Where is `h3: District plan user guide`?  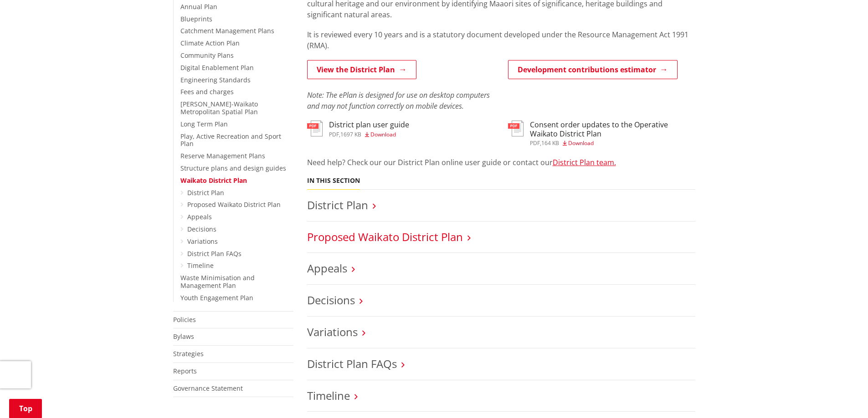
h3: District plan user guide is located at coordinates (369, 125).